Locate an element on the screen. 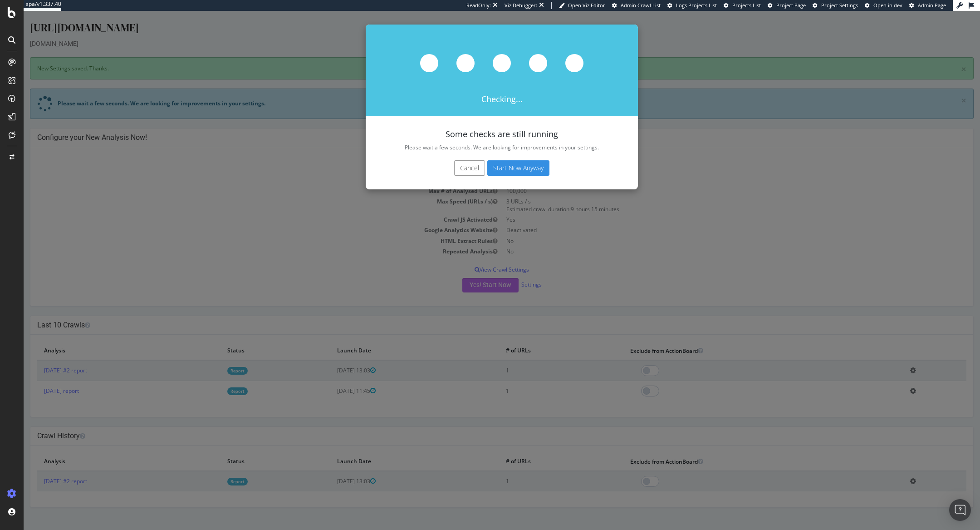 Image resolution: width=980 pixels, height=530 pixels. a: Project Settings is located at coordinates (835, 6).